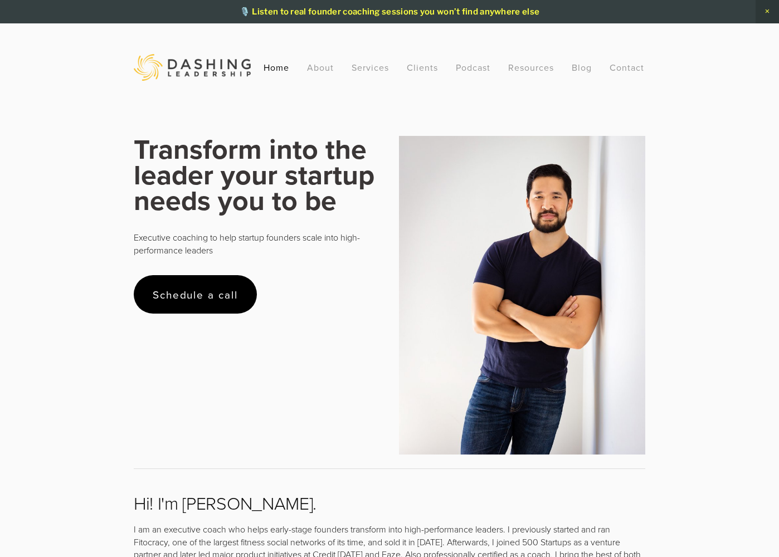 The image size is (779, 557). What do you see at coordinates (473, 67) in the screenshot?
I see `a: Podcast` at bounding box center [473, 67].